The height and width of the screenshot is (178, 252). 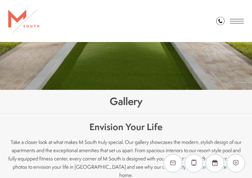 What do you see at coordinates (126, 127) in the screenshot?
I see `h3: Envision Your Life` at bounding box center [126, 127].